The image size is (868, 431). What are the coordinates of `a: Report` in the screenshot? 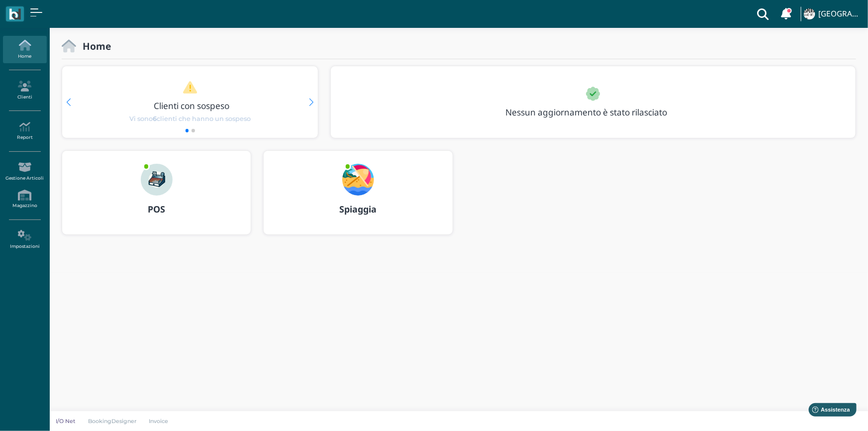 It's located at (24, 131).